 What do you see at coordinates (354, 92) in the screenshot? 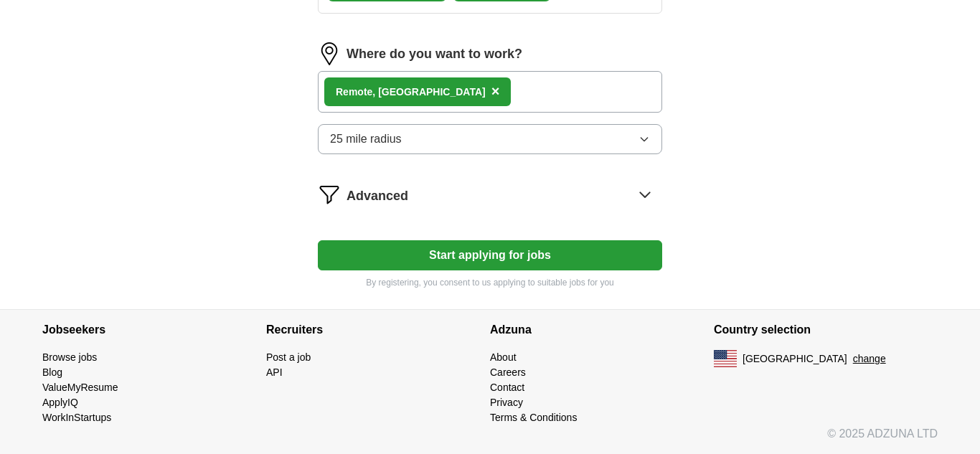
I see `strong: Remote` at bounding box center [354, 92].